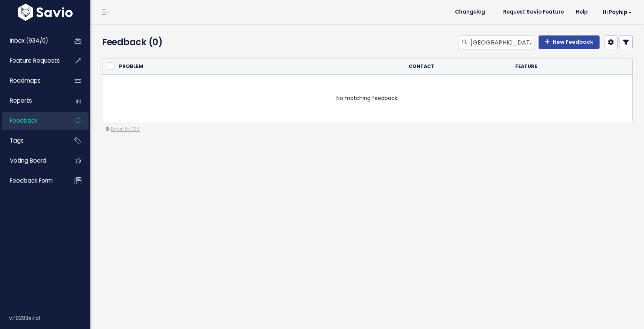 The width and height of the screenshot is (644, 329). Describe the element at coordinates (123, 129) in the screenshot. I see `a: Export to CSV` at that location.